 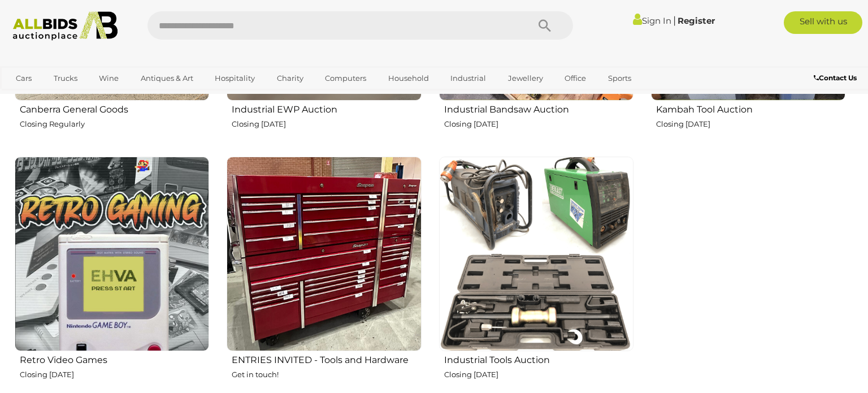 I want to click on a: Antiques & Art, so click(x=167, y=78).